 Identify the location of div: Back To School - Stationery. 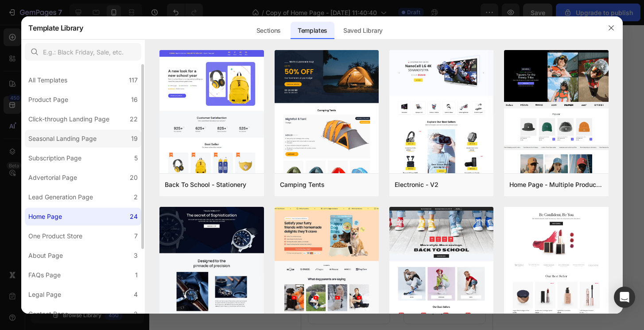
(206, 185).